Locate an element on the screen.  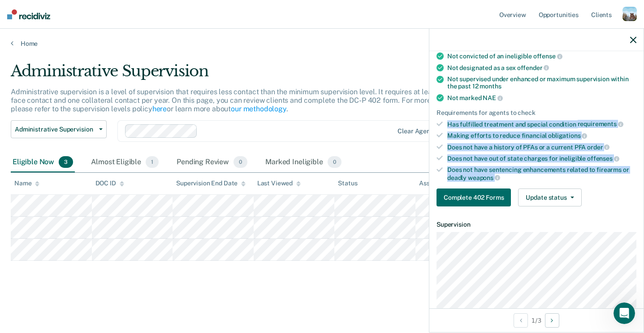
dt: Supervision is located at coordinates (537, 224).